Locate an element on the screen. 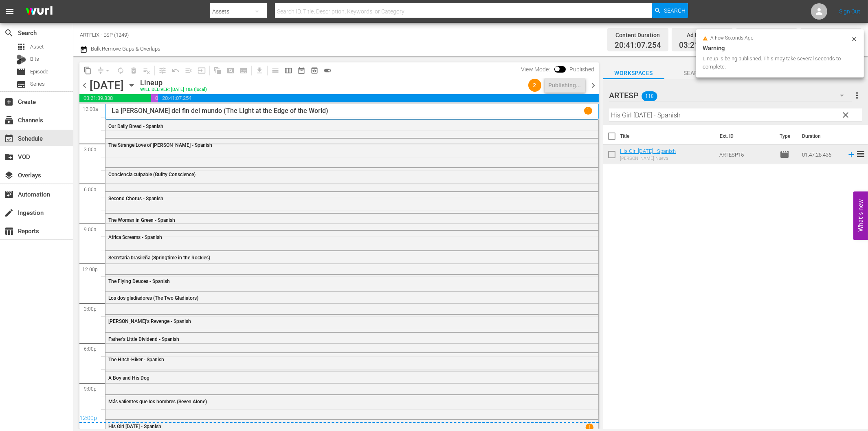 The height and width of the screenshot is (431, 868). span: chevron_left is located at coordinates (84, 85).